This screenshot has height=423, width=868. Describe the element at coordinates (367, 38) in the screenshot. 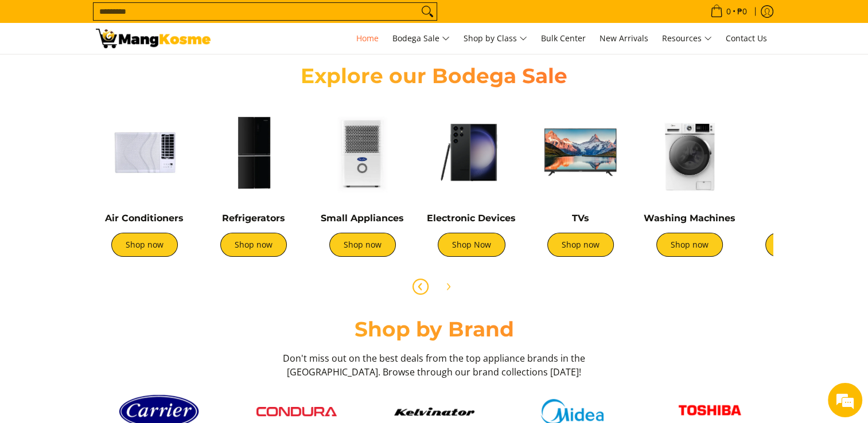

I see `span: Home` at that location.